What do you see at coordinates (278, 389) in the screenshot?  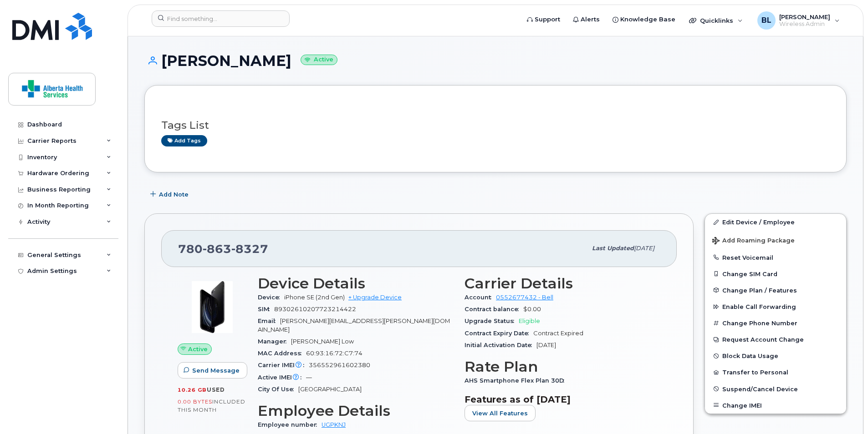 I see `span: City Of Use` at bounding box center [278, 389].